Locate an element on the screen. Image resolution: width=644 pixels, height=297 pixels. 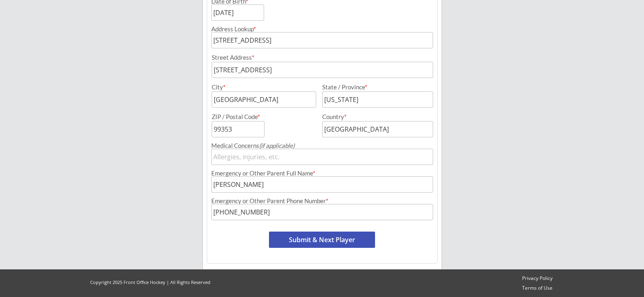
div: ZIP / Postal Code is located at coordinates (263, 116).